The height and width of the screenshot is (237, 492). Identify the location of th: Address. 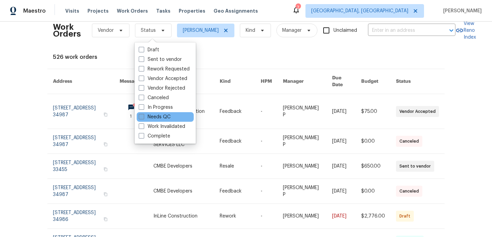
(81, 81).